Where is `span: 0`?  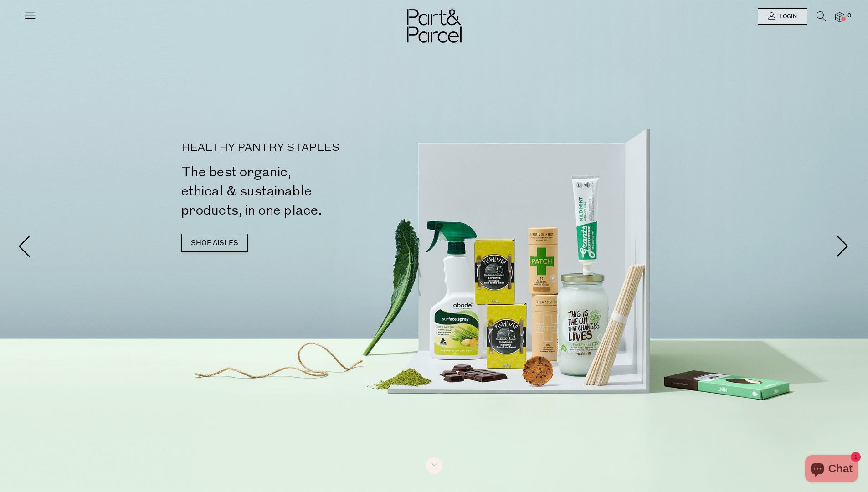
span: 0 is located at coordinates (850, 16).